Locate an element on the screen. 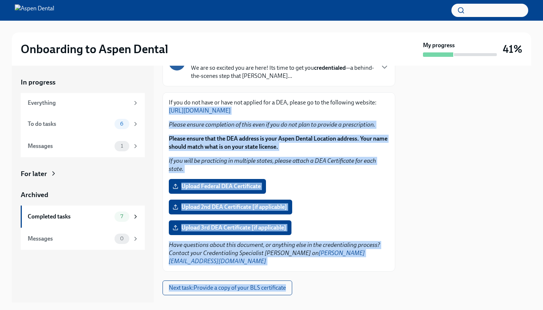 The height and width of the screenshot is (310, 543). div: To do tasks is located at coordinates (69, 124).